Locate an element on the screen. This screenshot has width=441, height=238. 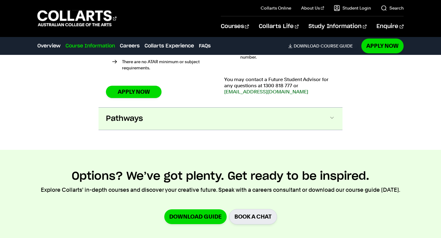
a: Collarts Life is located at coordinates (278, 27).